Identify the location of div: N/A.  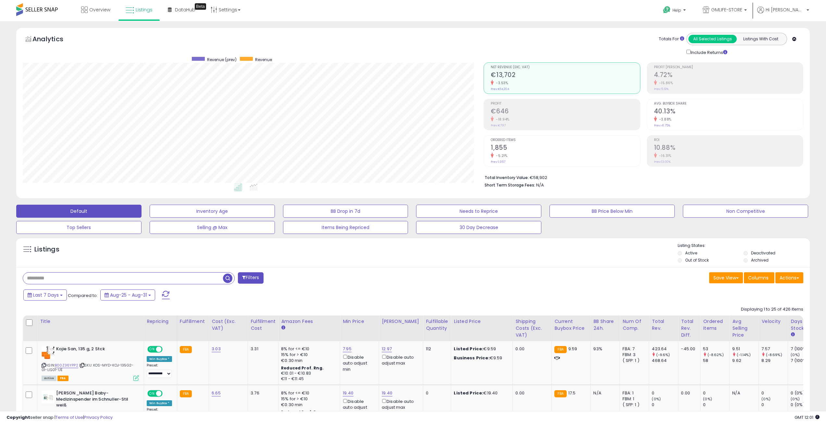
(604, 393).